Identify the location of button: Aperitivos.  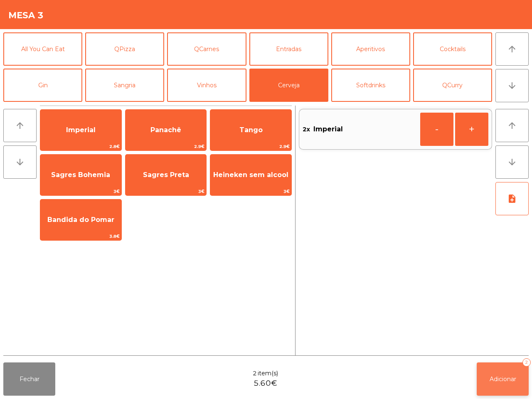
(371, 49).